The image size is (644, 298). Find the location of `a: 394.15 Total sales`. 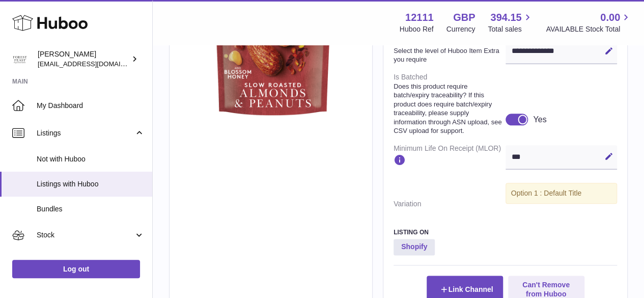

a: 394.15 Total sales is located at coordinates (510, 23).